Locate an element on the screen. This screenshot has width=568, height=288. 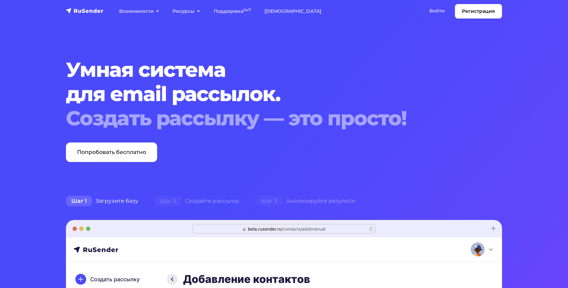
img: RuSender is located at coordinates (85, 11).